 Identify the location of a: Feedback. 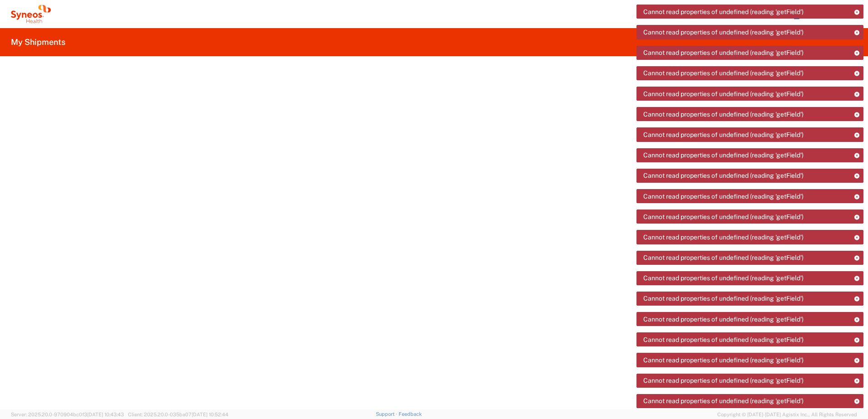
(410, 414).